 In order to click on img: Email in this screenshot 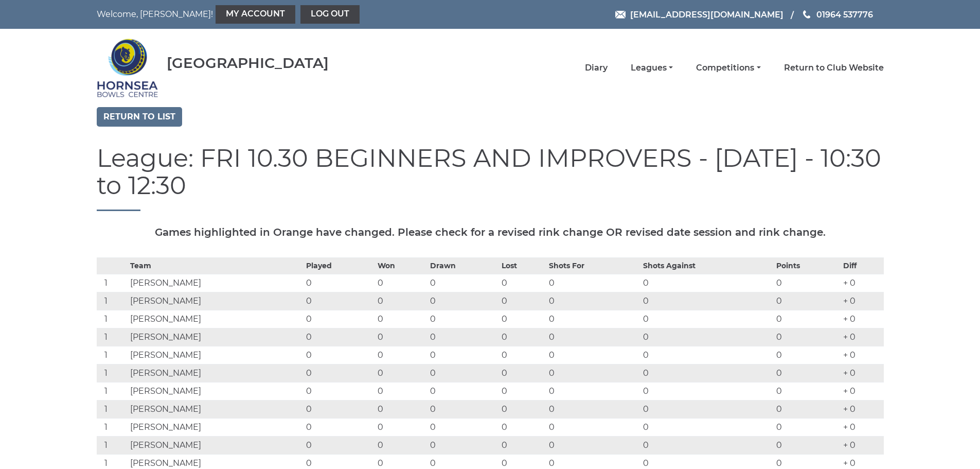, I will do `click(621, 14)`.